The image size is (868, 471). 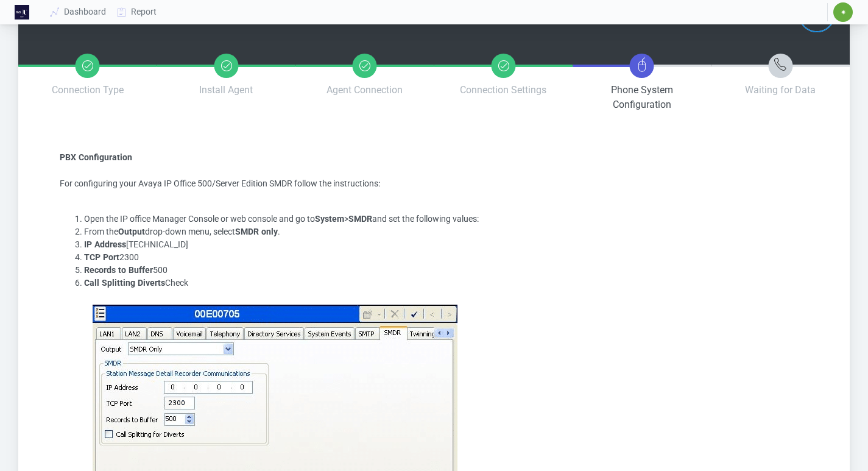 What do you see at coordinates (137, 11) in the screenshot?
I see `a: Report` at bounding box center [137, 11].